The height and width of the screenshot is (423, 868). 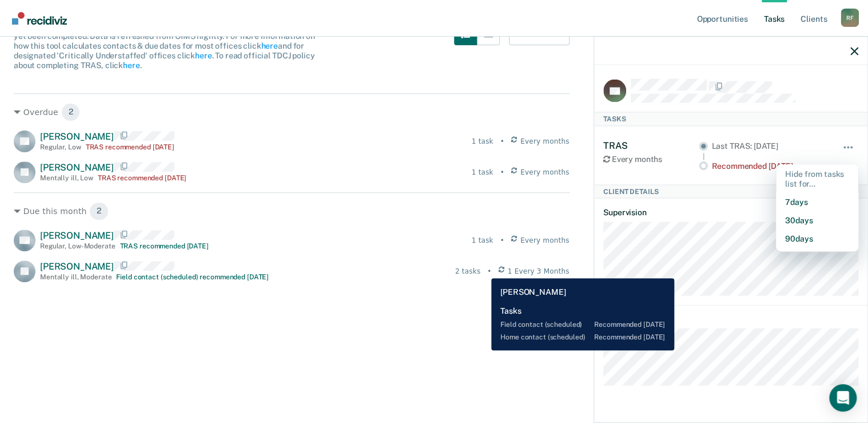 I want to click on div: R F, so click(x=850, y=18).